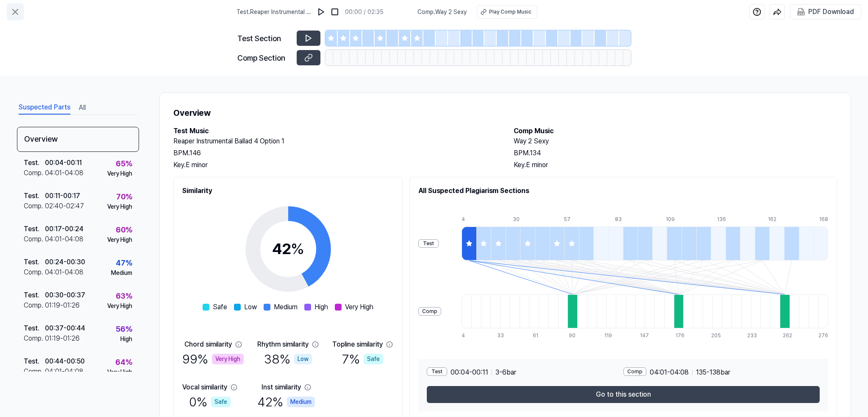  What do you see at coordinates (65, 262) in the screenshot?
I see `div: 00:24 - 00:30` at bounding box center [65, 262].